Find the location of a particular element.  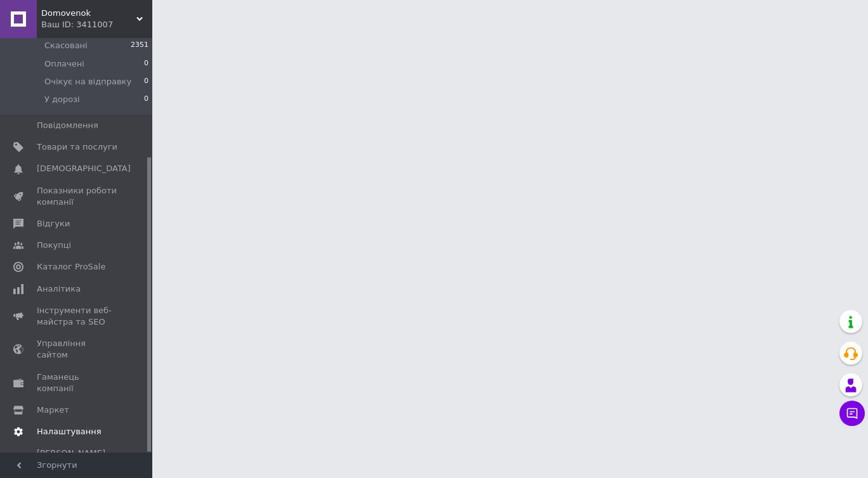

span: Аналітика is located at coordinates (58, 289).